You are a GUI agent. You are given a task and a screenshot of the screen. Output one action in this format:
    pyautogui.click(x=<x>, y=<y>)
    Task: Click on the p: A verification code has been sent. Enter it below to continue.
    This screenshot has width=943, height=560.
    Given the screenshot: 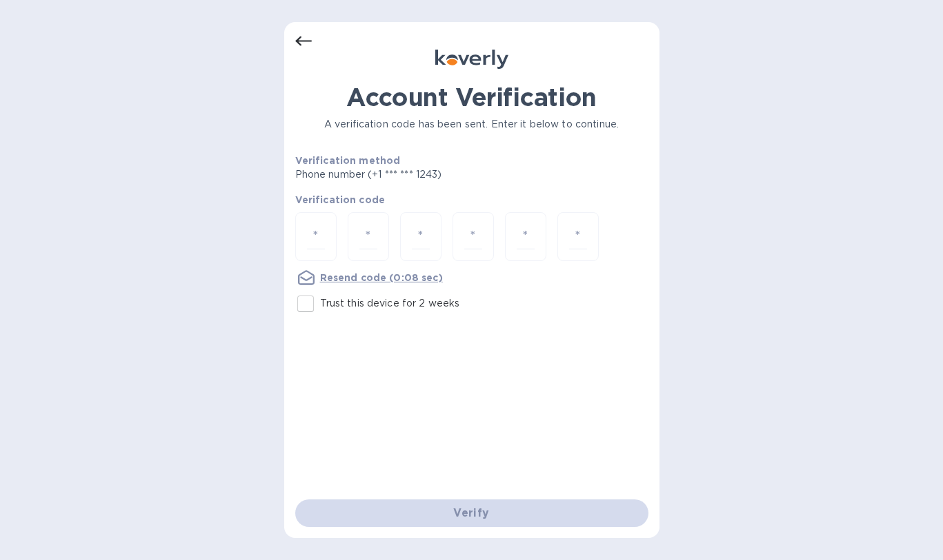 What is the action you would take?
    pyautogui.click(x=472, y=124)
    